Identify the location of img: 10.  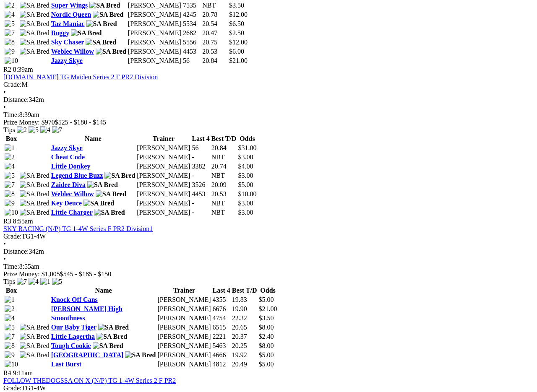
(11, 213).